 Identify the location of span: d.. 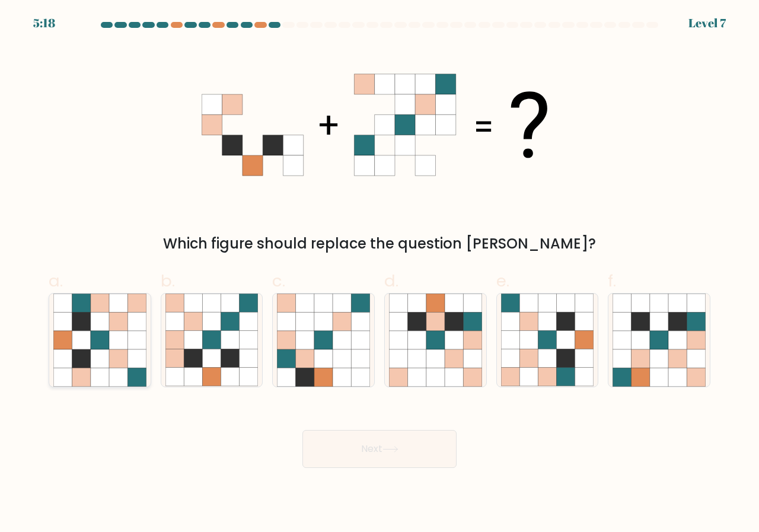
(391, 280).